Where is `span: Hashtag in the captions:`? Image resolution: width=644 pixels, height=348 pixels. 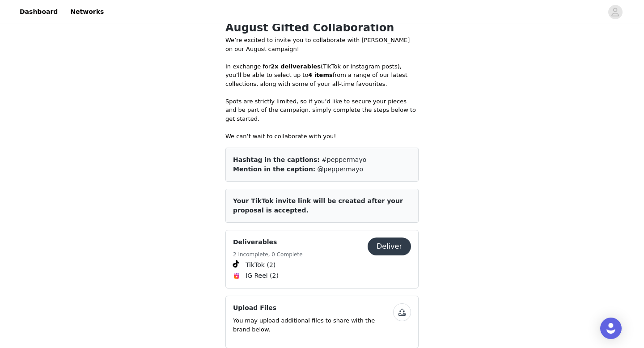
span: Hashtag in the captions: is located at coordinates (276, 160).